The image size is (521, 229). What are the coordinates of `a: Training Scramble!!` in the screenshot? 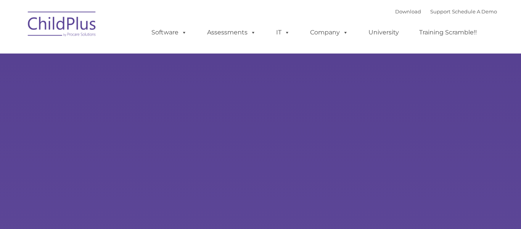 It's located at (448, 32).